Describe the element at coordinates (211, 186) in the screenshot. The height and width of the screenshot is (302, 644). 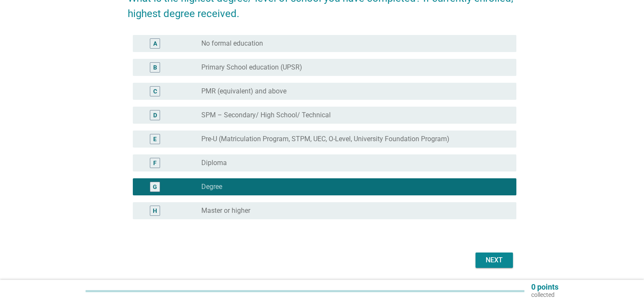
I see `label: Degree` at that location.